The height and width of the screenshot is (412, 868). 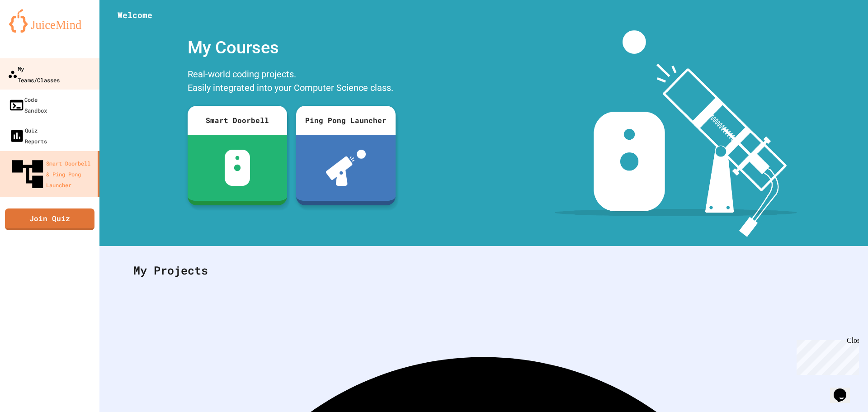 What do you see at coordinates (52, 174) in the screenshot?
I see `div: Smart Doorbell & Ping Pong Launcher` at bounding box center [52, 174].